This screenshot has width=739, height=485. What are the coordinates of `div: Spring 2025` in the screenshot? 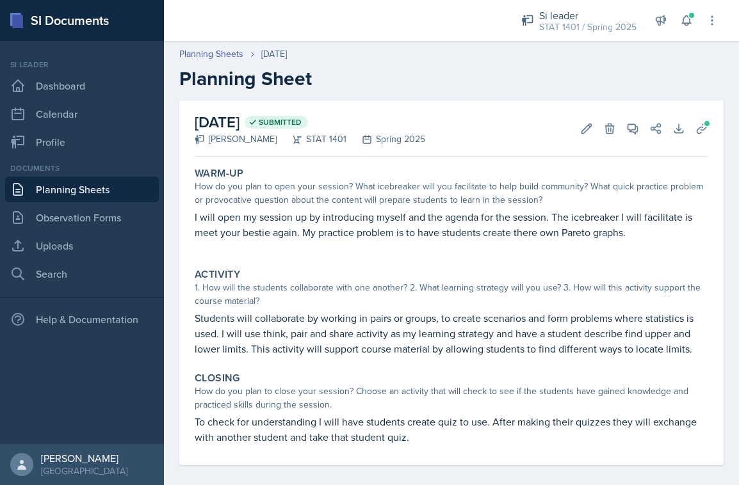 It's located at (385, 139).